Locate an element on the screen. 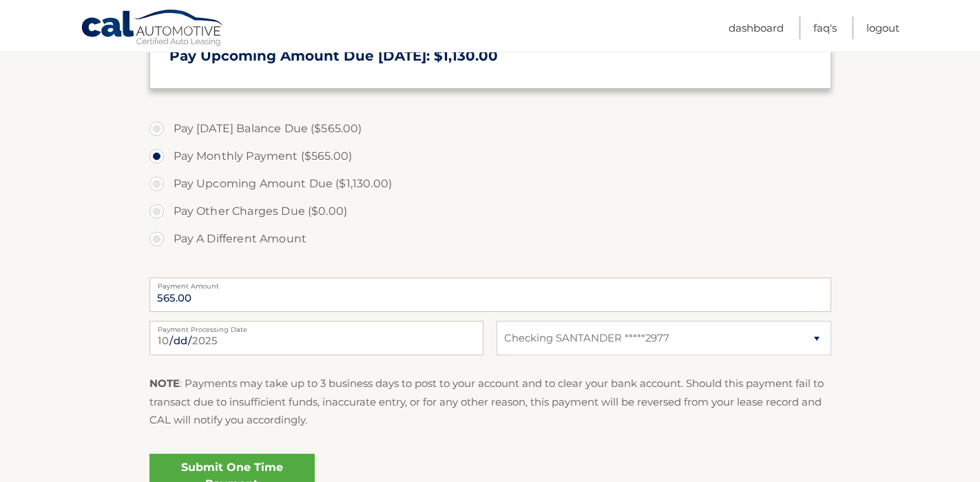  label: Payment Amount is located at coordinates (490, 283).